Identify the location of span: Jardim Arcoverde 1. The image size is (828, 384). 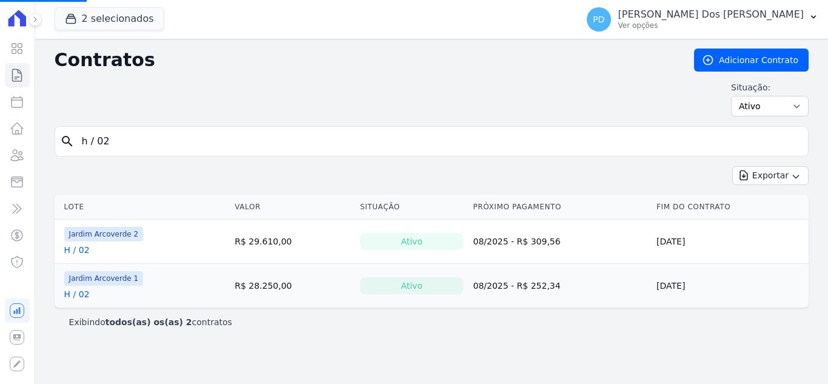
(104, 278).